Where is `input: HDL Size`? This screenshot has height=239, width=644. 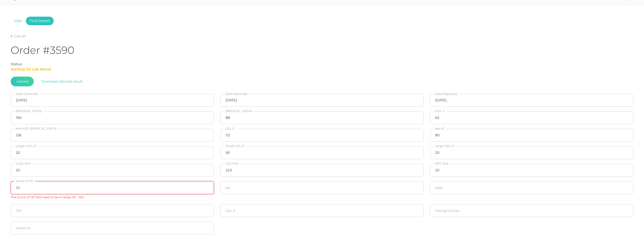 input: HDL Size is located at coordinates (532, 170).